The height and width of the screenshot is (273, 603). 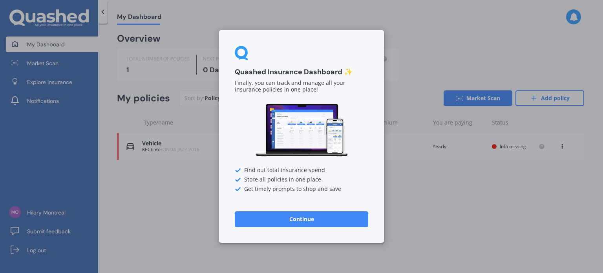 What do you see at coordinates (301, 170) in the screenshot?
I see `div: Find out total insurance spend` at bounding box center [301, 170].